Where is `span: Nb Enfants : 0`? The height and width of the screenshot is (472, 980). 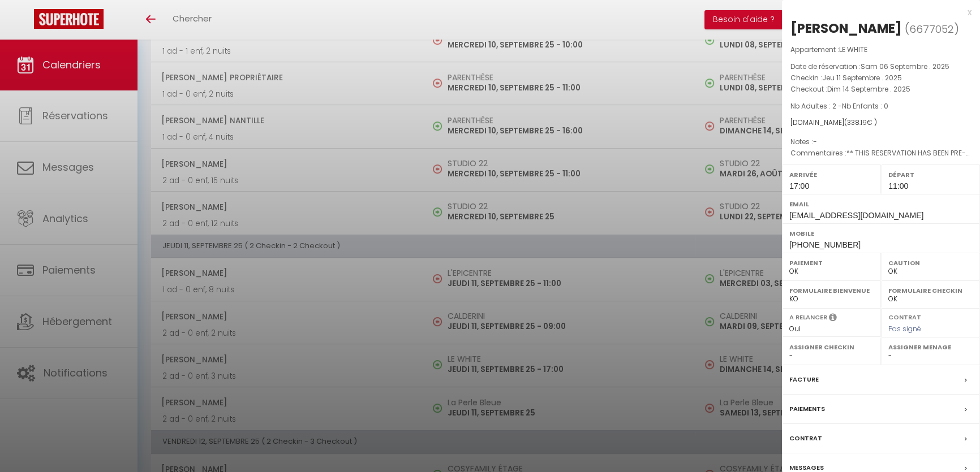
span: Nb Enfants : 0 is located at coordinates (865, 105).